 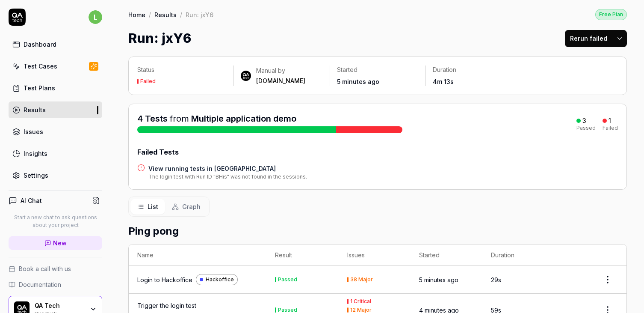 I want to click on th: Issues, so click(x=374, y=255).